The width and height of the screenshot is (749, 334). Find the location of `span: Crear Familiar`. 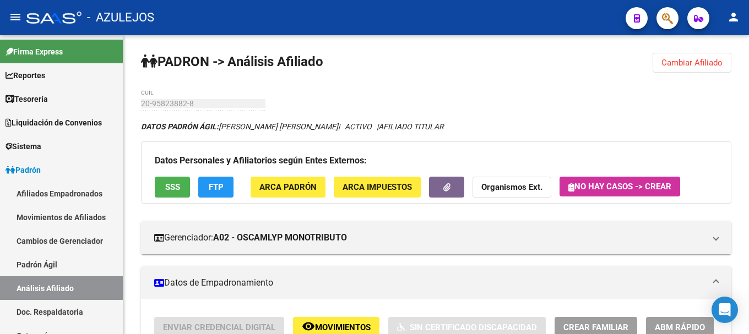

span: Crear Familiar is located at coordinates (596, 328).